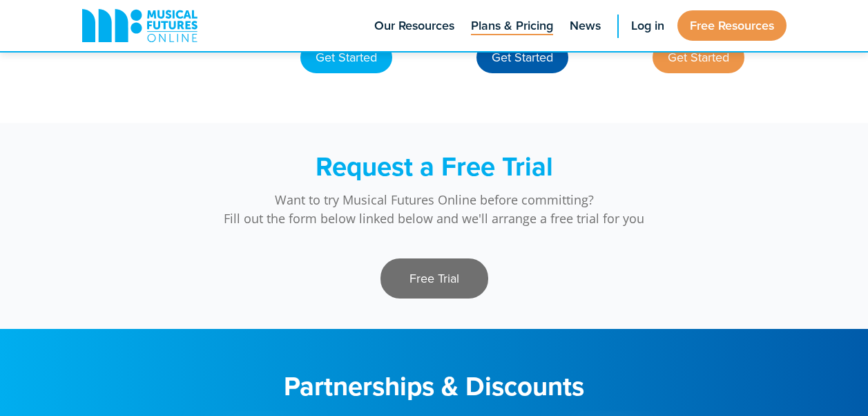 The image size is (868, 416). Describe the element at coordinates (414, 25) in the screenshot. I see `span: Our Resources` at that location.